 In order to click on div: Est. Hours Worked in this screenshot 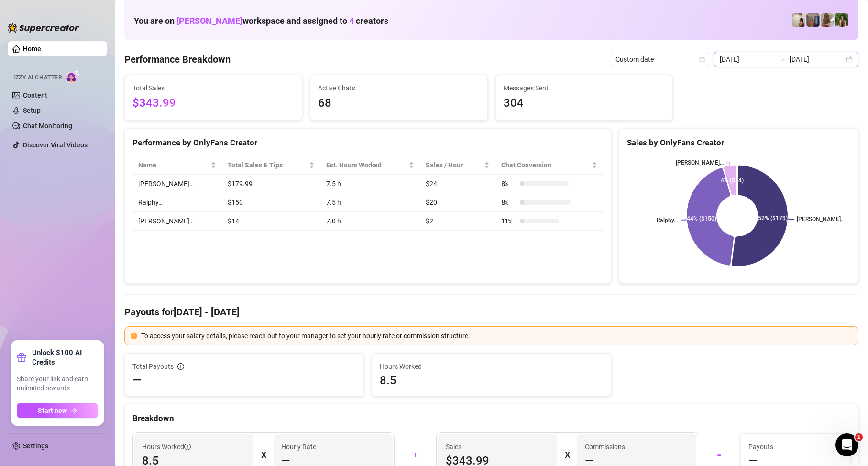, I will do `click(366, 165)`.